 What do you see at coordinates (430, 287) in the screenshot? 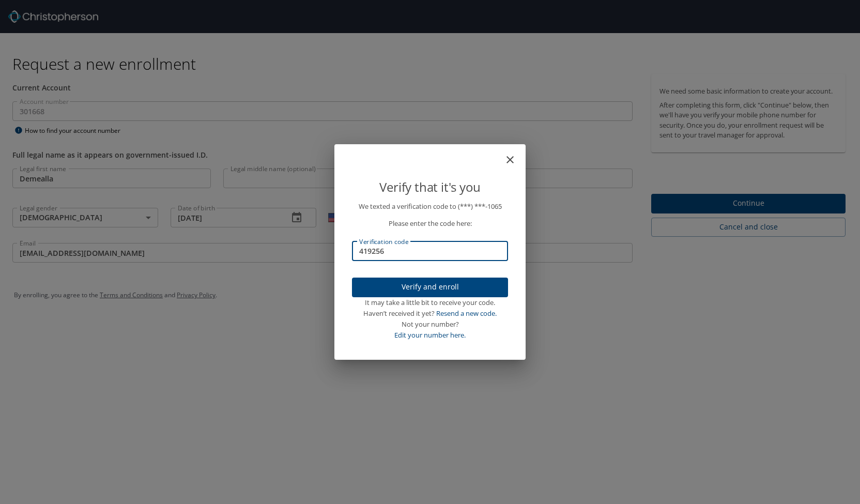
I see `button: Verify and enroll` at bounding box center [430, 287].